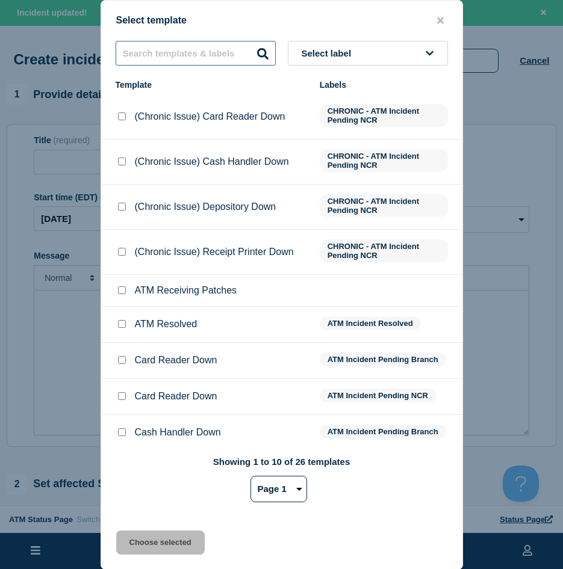 This screenshot has height=569, width=563. What do you see at coordinates (122, 324) in the screenshot?
I see `input: ATM Resolved checkbox` at bounding box center [122, 324].